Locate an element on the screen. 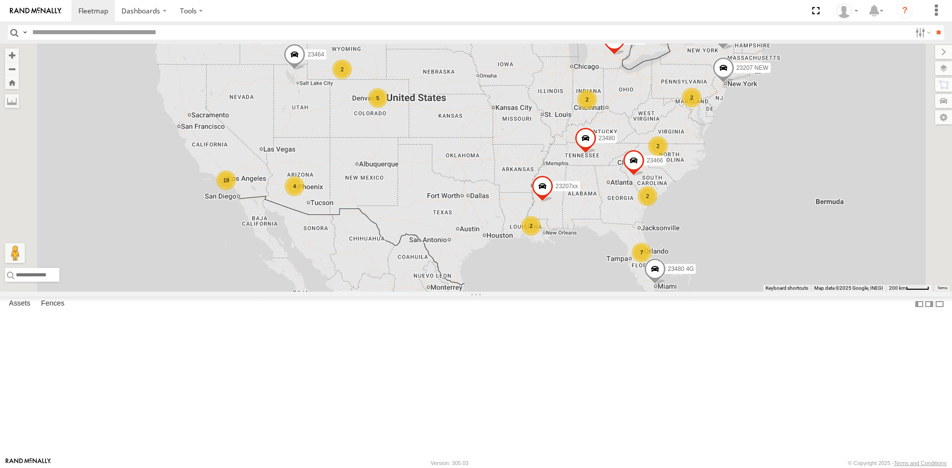 The image size is (952, 468). label: Search Query is located at coordinates (25, 32).